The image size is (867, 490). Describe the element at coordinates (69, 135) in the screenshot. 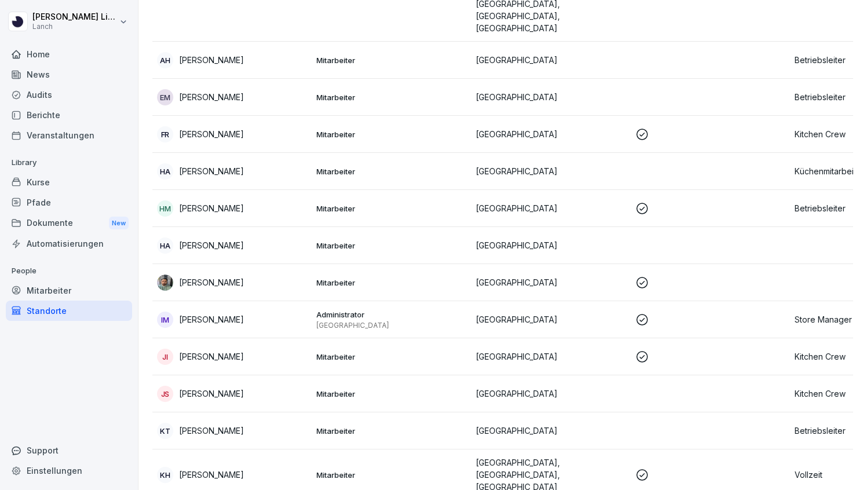

I see `a: Veranstaltungen` at that location.